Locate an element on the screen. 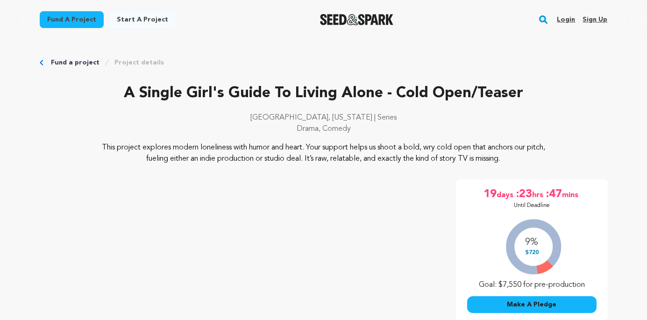 This screenshot has width=647, height=320. p: Until Deadline is located at coordinates (532, 206).